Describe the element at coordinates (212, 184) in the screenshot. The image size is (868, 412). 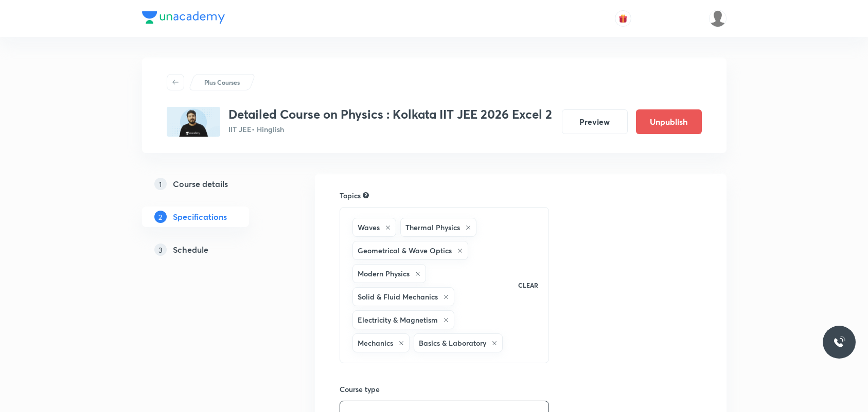
I see `a: 1Course details` at that location.